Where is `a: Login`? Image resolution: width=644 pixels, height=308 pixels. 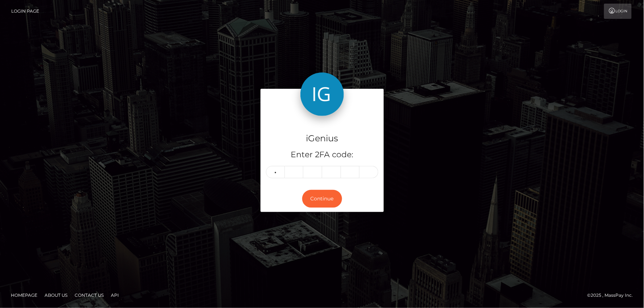
a: Login is located at coordinates (618, 11).